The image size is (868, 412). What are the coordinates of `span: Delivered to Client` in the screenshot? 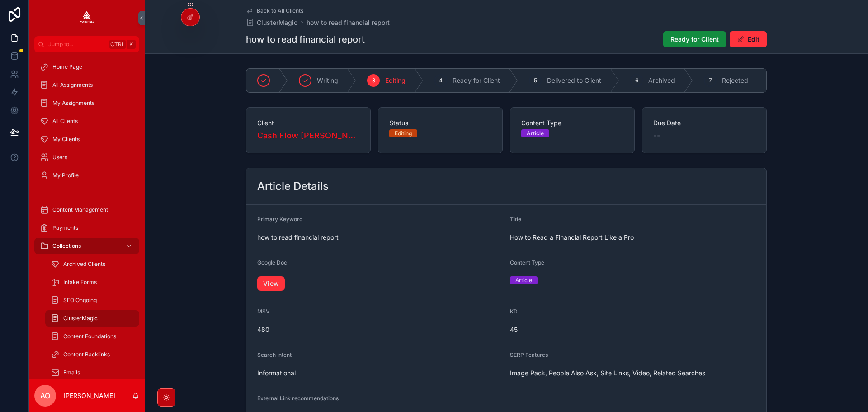 It's located at (574, 81).